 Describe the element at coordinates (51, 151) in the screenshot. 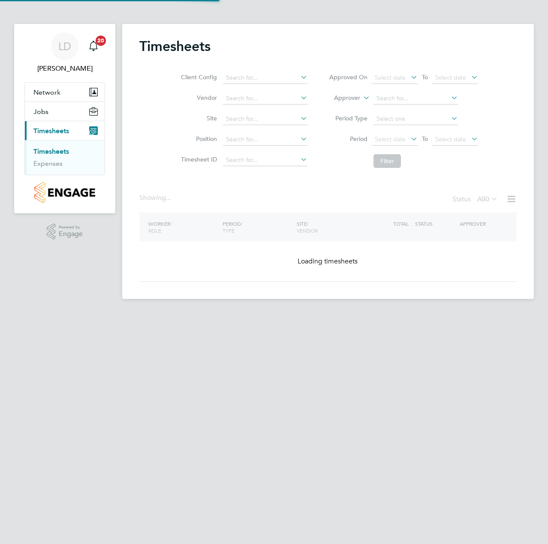

I see `a: Timesheets` at that location.